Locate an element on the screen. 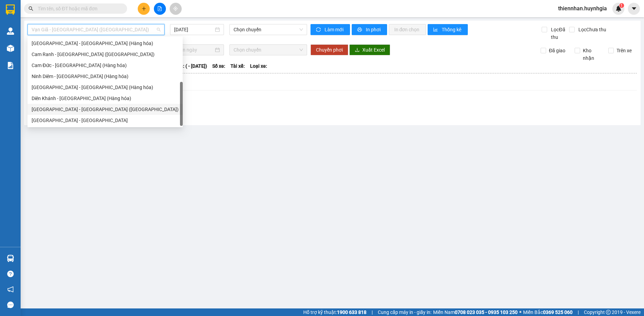 The height and width of the screenshot is (316, 644). div: Sài Gòn - Nha Trang is located at coordinates (105, 120).